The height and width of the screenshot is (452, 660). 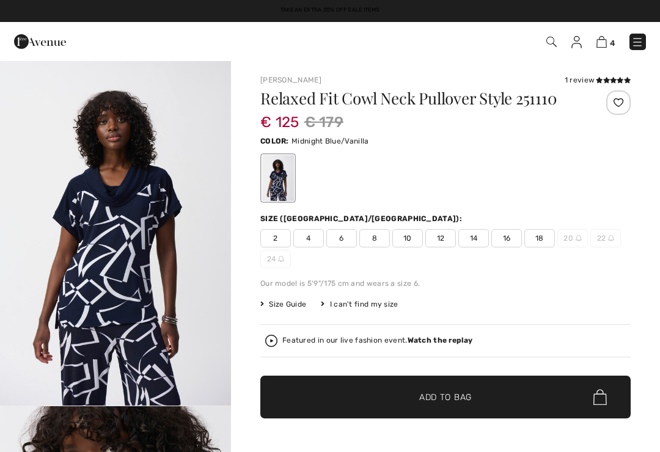 What do you see at coordinates (377, 340) in the screenshot?
I see `div: Featured in our live fashion event.` at bounding box center [377, 340].